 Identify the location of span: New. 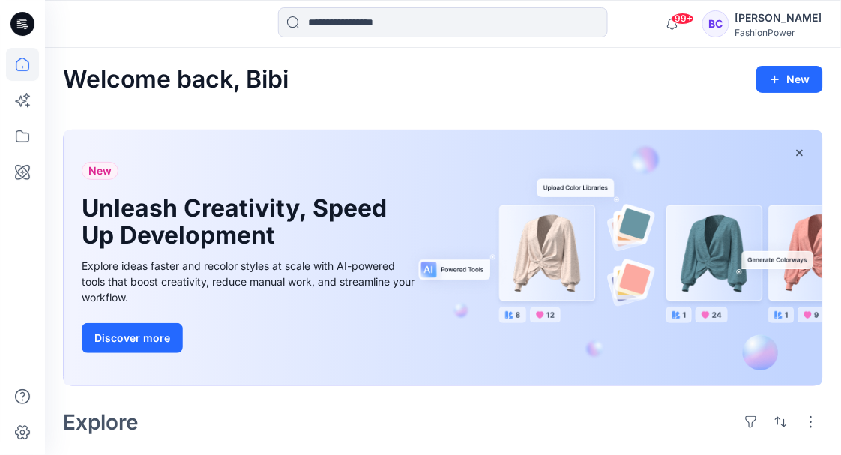
(100, 171).